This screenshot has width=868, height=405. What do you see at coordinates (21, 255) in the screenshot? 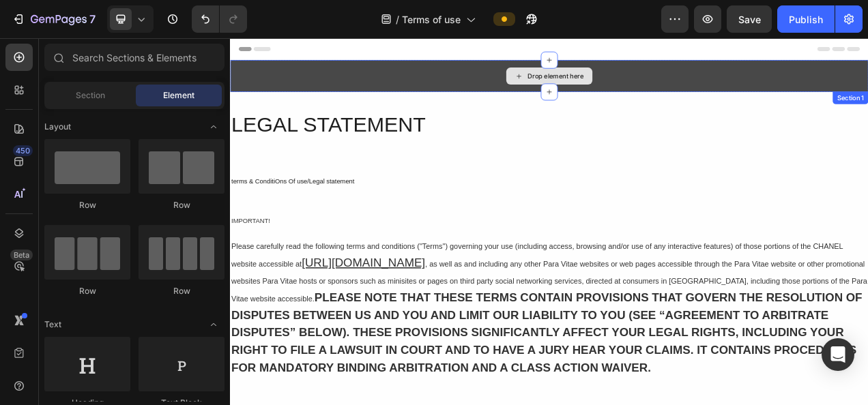
I see `div: Beta` at bounding box center [21, 255].